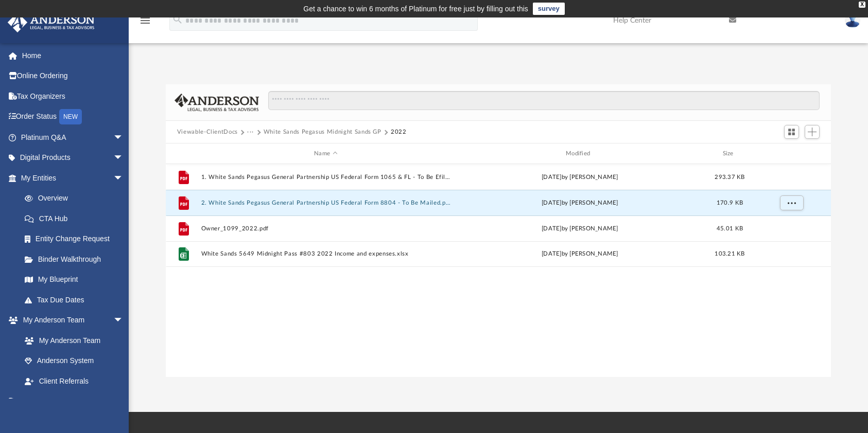  What do you see at coordinates (51, 22) in the screenshot?
I see `img: Anderson Advisors Platinum Portal` at bounding box center [51, 22].